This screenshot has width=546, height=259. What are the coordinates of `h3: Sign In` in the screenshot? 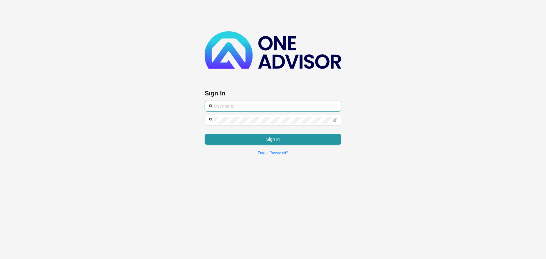 It's located at (273, 93).